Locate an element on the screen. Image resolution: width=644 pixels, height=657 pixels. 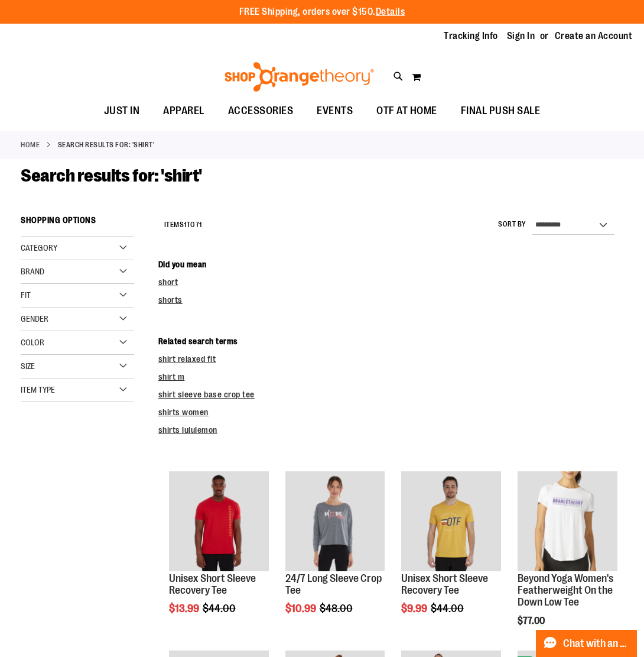
dt: Related search terms is located at coordinates (390, 341).